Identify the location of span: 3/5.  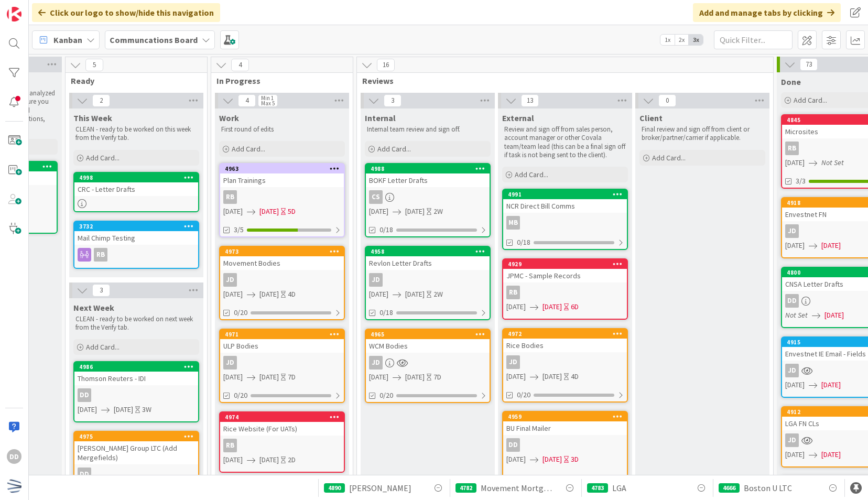
(239, 230).